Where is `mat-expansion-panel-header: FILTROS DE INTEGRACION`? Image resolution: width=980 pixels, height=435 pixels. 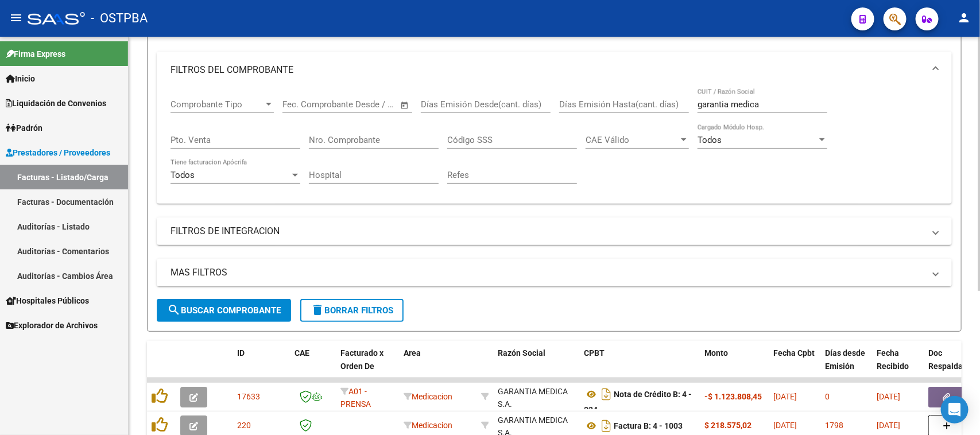
mat-expansion-panel-header: FILTROS DE INTEGRACION is located at coordinates (554, 231).